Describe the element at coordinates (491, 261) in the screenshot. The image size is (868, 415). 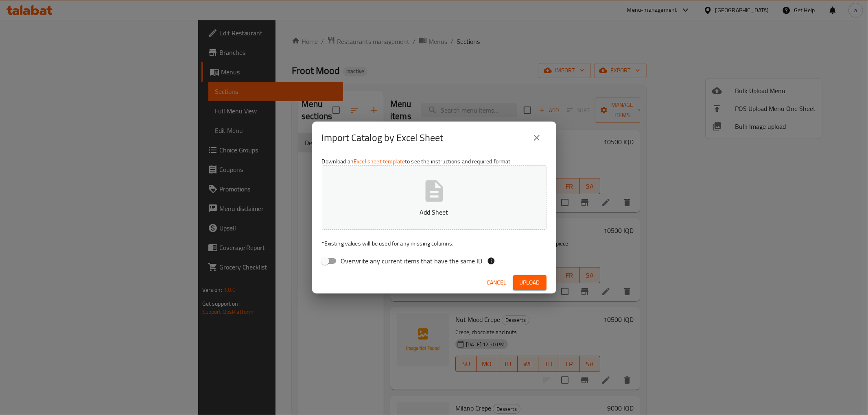
I see `svg: If the overwrite option isn't selected, then the items that match an existing ID will be ignored ...` at that location.